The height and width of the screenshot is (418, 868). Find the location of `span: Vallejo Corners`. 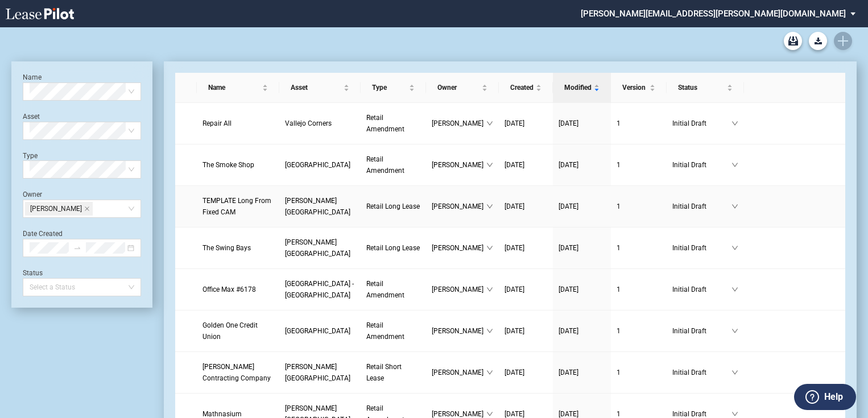

span: Vallejo Corners is located at coordinates (308, 124).